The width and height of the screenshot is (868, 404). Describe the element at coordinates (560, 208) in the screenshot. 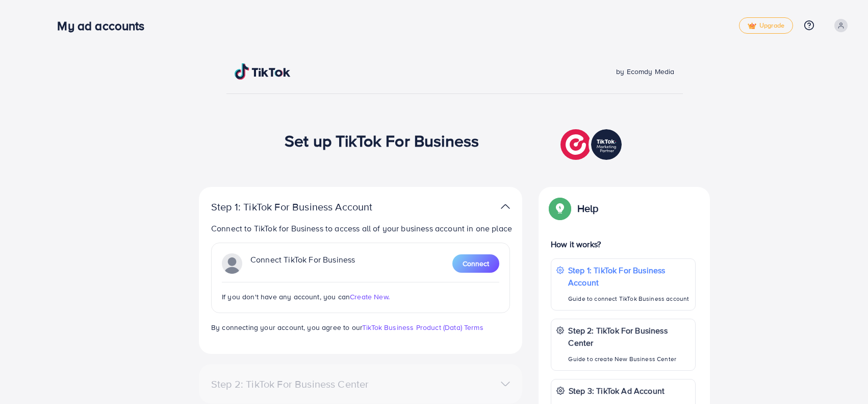

I see `img: Popup guide` at that location.